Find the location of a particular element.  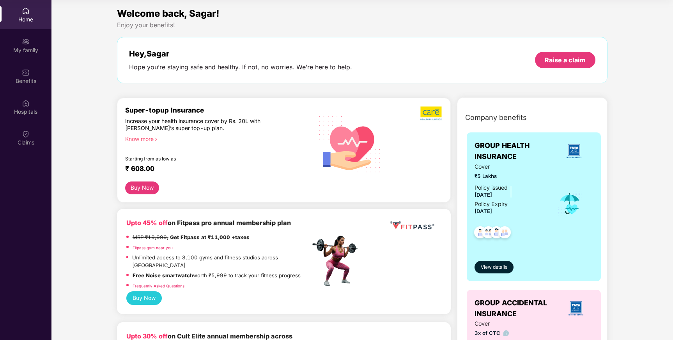

img: svg+xml;base64,PHN2ZyBpZD0iSG9tZSIgeG1sbnM9Imh0dHA6Ly93d3cudzMub3JnLzIwMDAvc3ZnIiB3aWR0aD0iMjAiIG... is located at coordinates (26, 11).